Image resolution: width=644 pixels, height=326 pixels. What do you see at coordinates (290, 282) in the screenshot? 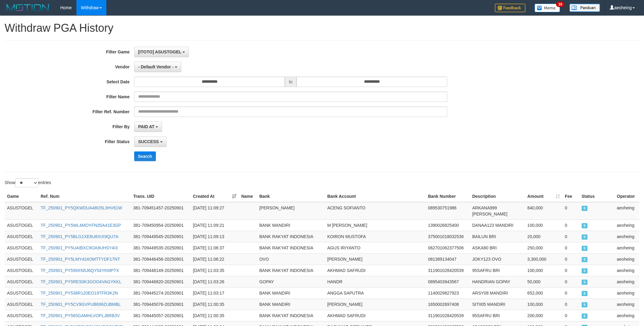
I see `td: GOPAY` at bounding box center [290, 282].